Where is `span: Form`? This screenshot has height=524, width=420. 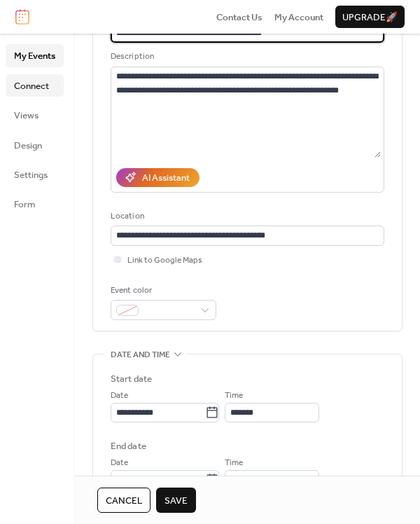
span: Form is located at coordinates (25, 205).